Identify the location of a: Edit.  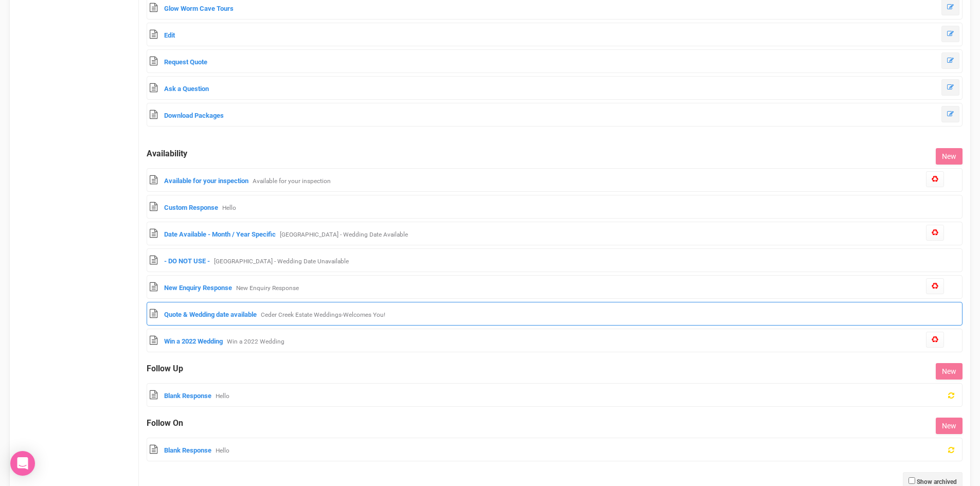
(169, 35).